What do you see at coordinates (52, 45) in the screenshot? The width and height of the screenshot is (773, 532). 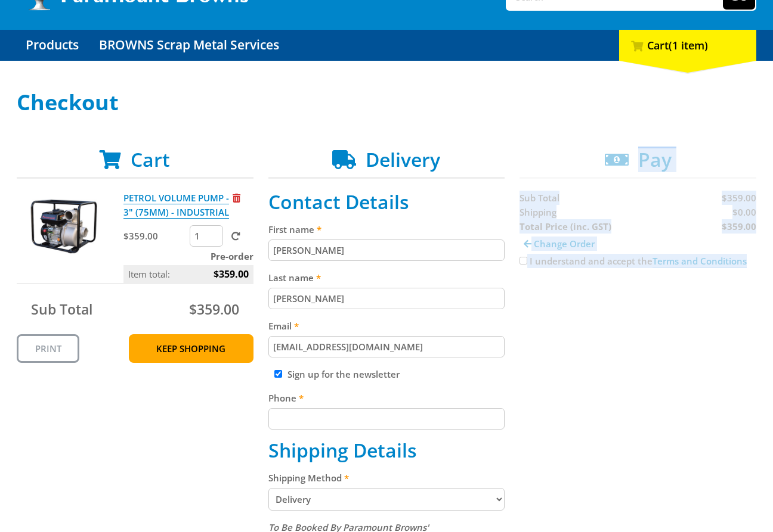 I see `a: Go to the Products page` at bounding box center [52, 45].